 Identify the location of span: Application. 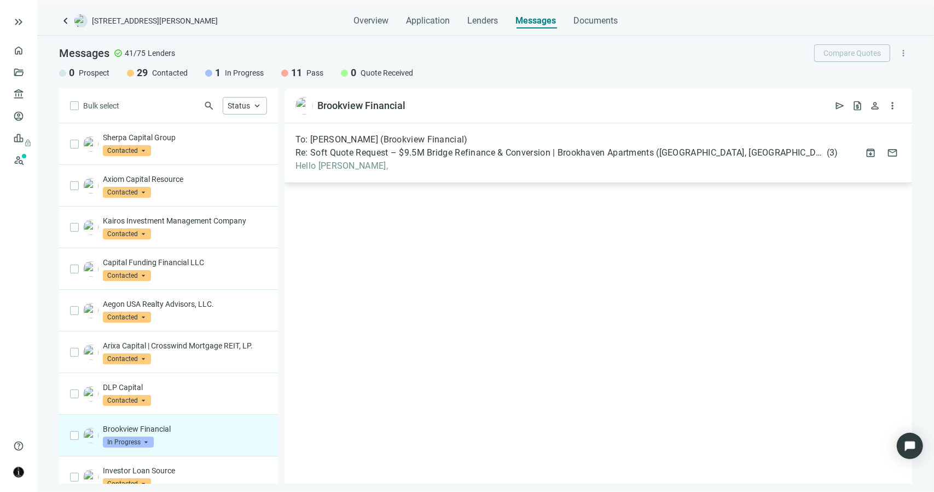
(428, 21).